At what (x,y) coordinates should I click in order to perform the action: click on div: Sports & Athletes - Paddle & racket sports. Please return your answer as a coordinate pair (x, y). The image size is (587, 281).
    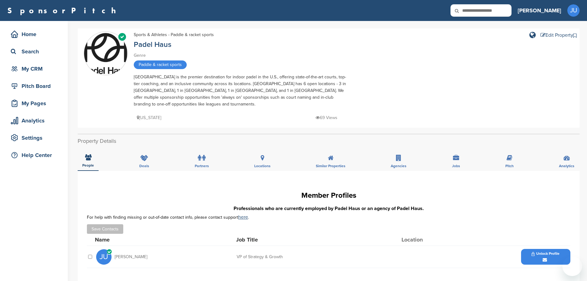
    Looking at the image, I should click on (174, 35).